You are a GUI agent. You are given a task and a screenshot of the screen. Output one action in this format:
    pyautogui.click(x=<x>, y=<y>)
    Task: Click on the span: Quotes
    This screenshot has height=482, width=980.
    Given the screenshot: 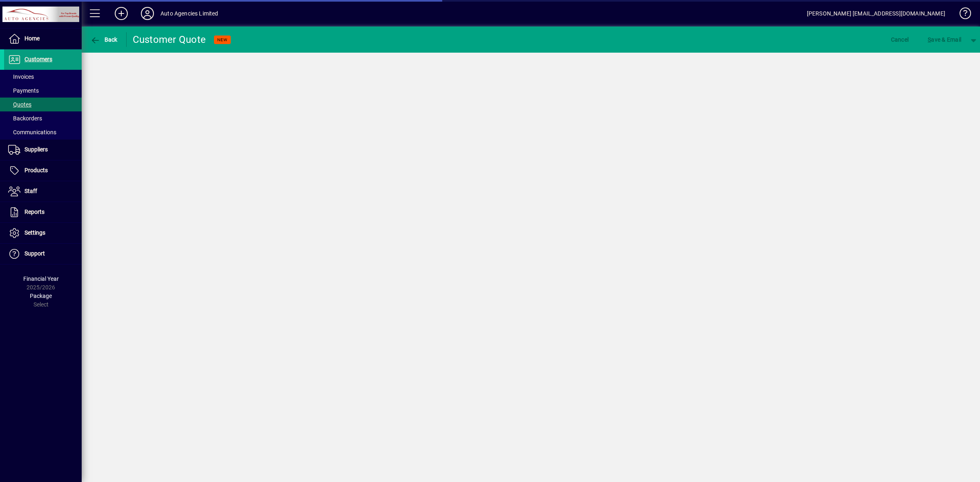 What is the action you would take?
    pyautogui.click(x=19, y=104)
    